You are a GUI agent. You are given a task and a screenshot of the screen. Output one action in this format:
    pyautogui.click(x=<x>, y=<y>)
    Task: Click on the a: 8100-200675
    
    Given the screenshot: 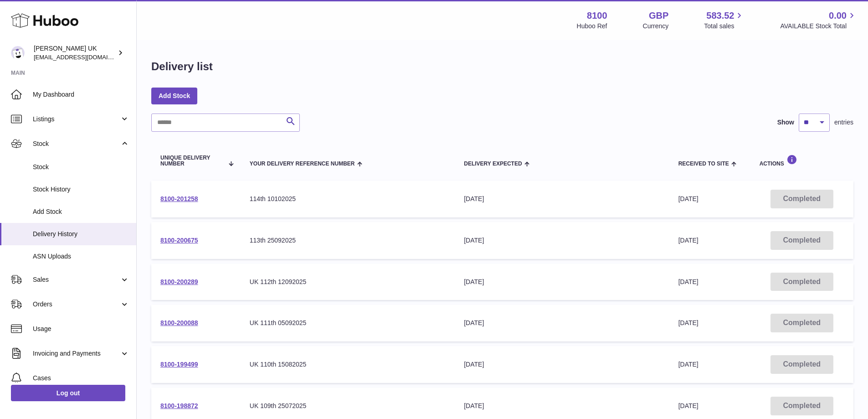 What is the action you would take?
    pyautogui.click(x=179, y=240)
    